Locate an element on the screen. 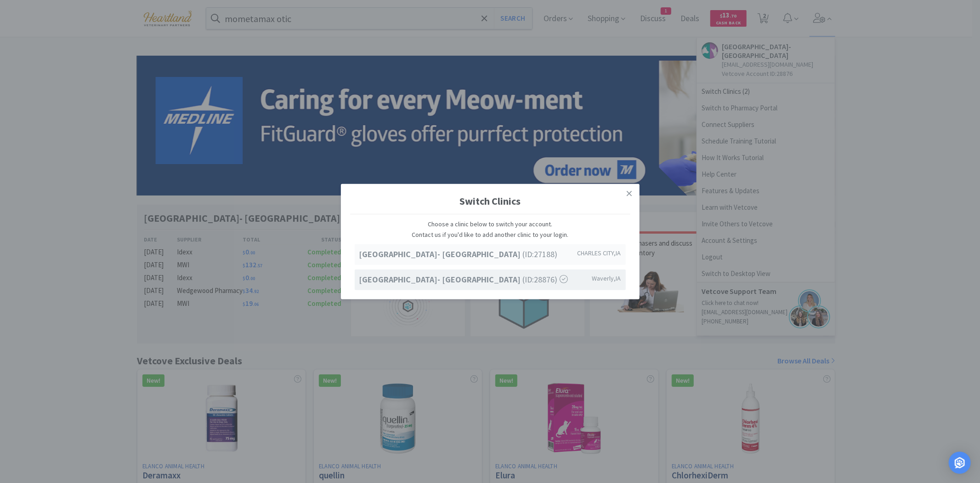 This screenshot has width=980, height=483. span: (ID: 28876 ) is located at coordinates (463, 279).